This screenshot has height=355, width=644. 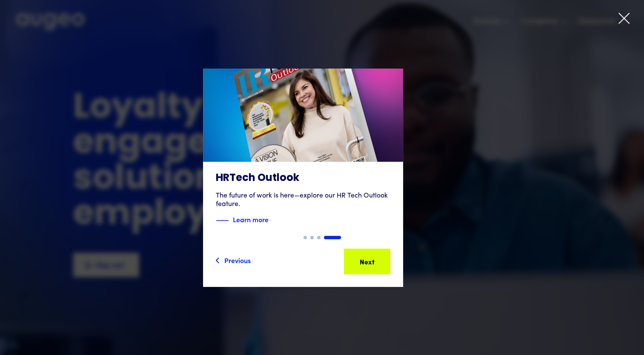 What do you see at coordinates (303, 178) in the screenshot?
I see `h3: HRTech Outlook` at bounding box center [303, 178].